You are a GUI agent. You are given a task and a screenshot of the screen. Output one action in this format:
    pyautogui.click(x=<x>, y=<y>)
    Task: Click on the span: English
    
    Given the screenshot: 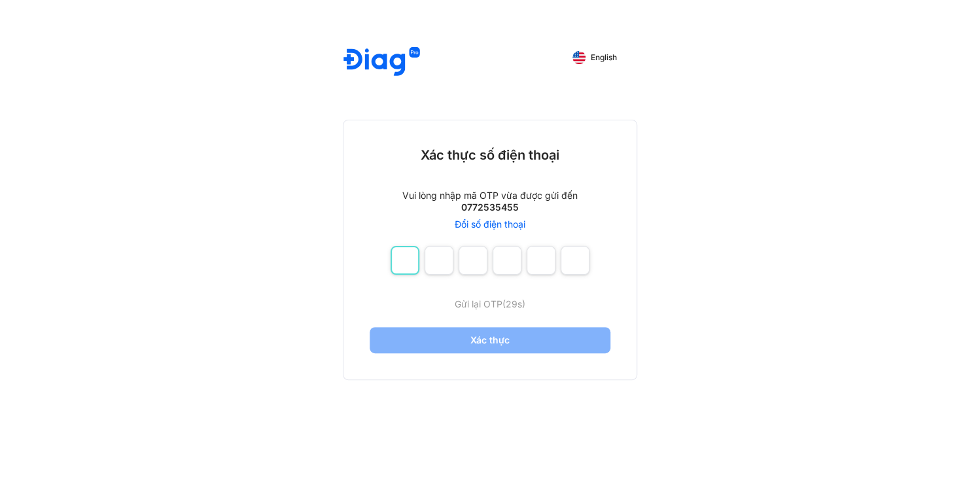 What is the action you would take?
    pyautogui.click(x=604, y=58)
    